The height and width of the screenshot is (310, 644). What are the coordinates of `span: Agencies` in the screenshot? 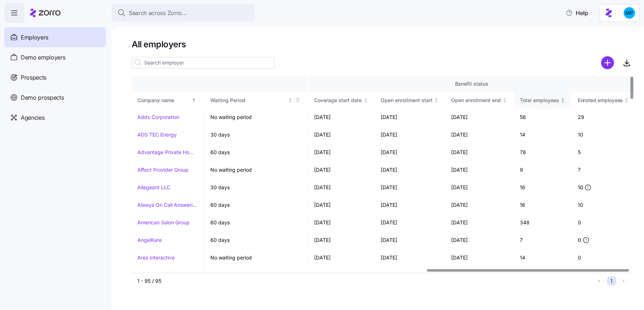 It's located at (33, 117).